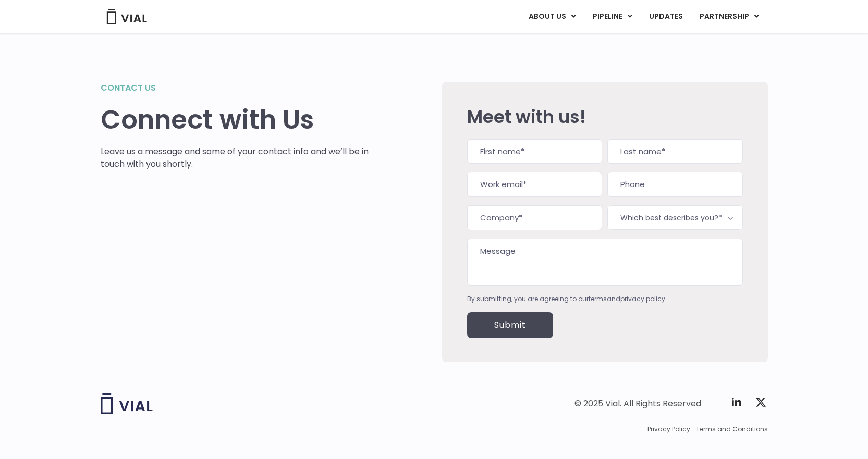 This screenshot has height=459, width=868. I want to click on p: Leave us a message and some of your contact info and we’ll be in touch with you shortly., so click(235, 158).